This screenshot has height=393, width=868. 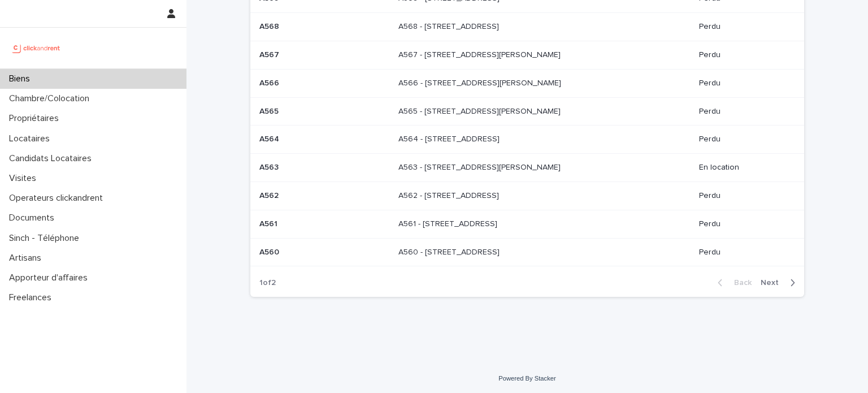 I want to click on p: A566, so click(x=270, y=82).